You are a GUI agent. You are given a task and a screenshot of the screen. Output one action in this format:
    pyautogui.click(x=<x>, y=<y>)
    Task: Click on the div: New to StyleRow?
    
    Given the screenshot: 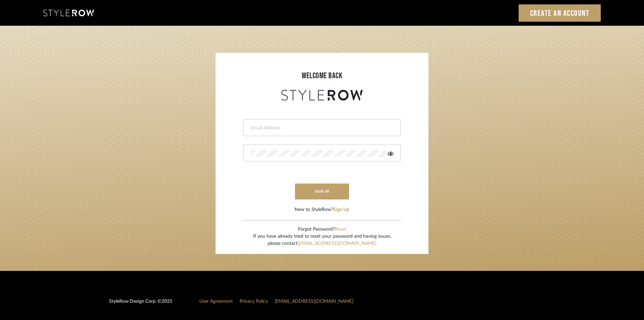 What is the action you would take?
    pyautogui.click(x=322, y=209)
    